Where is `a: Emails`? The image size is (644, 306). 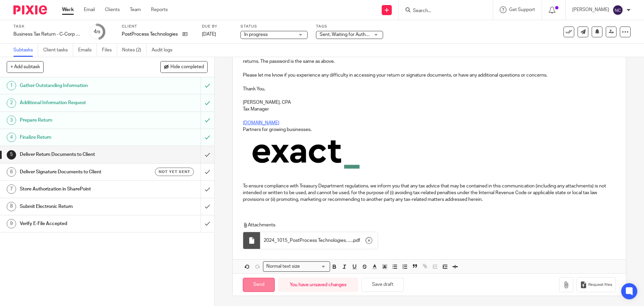 a: Emails is located at coordinates (88, 50).